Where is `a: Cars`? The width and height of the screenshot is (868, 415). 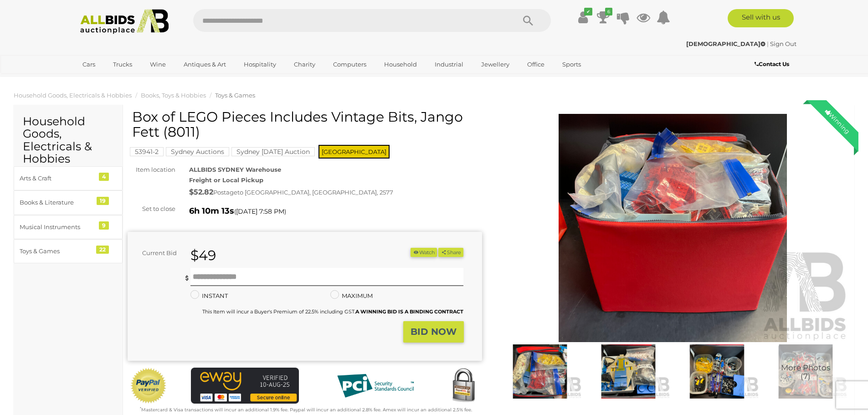 a: Cars is located at coordinates (89, 64).